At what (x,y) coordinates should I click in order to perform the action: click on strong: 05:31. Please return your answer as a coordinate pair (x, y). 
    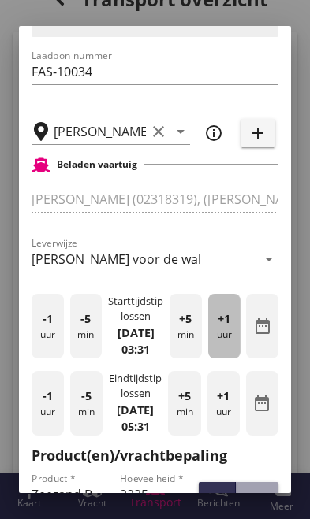
    Looking at the image, I should click on (136, 426).